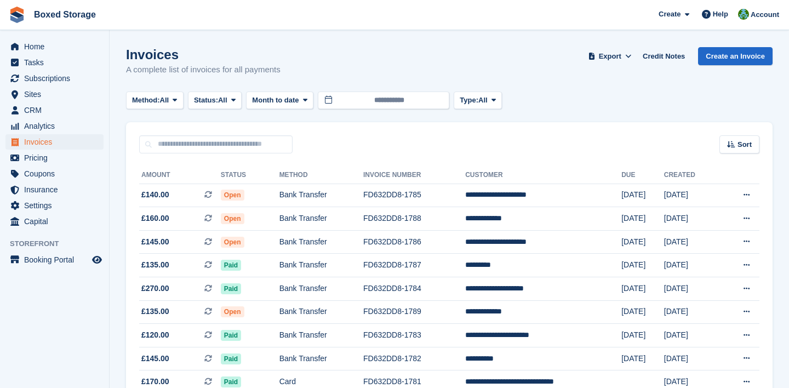  I want to click on span: Home, so click(57, 47).